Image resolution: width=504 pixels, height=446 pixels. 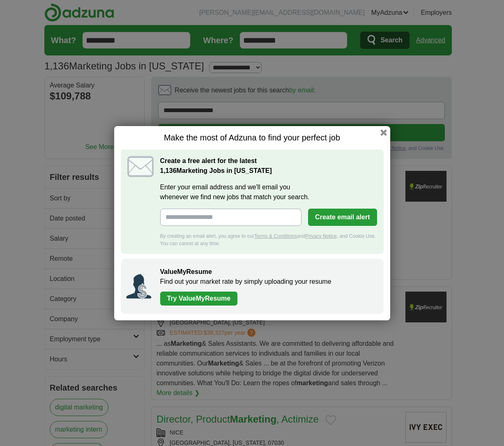 I want to click on h1: Make the most of Adzuna to find your perfect job, so click(x=252, y=138).